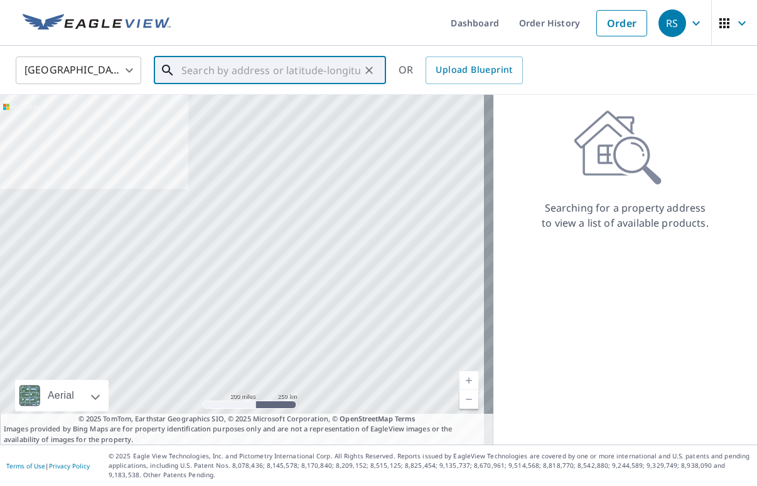 This screenshot has height=486, width=757. Describe the element at coordinates (622, 23) in the screenshot. I see `a: Order` at that location.